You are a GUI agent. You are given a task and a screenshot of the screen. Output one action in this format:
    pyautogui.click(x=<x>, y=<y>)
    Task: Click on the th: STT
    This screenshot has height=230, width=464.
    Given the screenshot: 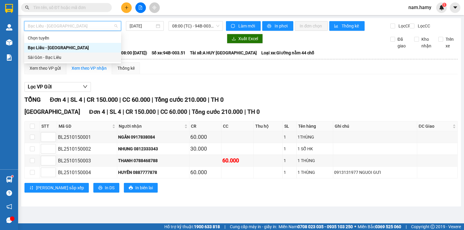 What is the action you would take?
    pyautogui.click(x=48, y=126)
    